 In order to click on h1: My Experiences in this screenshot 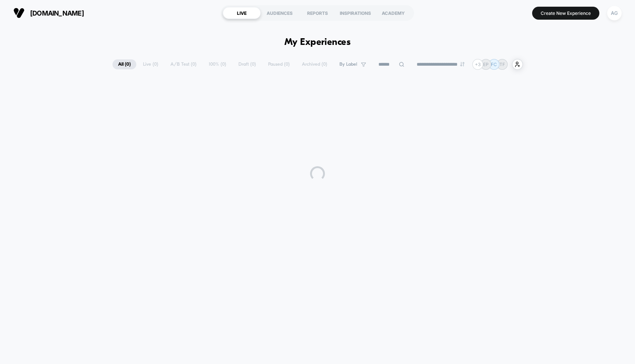, I will do `click(317, 42)`.